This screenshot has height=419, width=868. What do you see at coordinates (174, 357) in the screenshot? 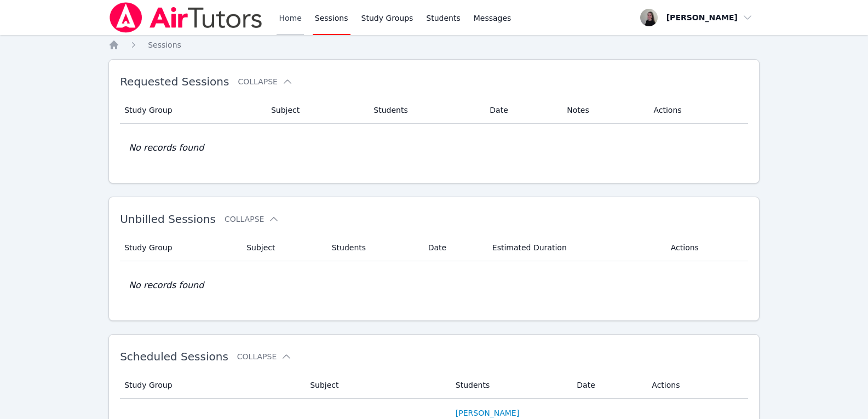
I see `span: Scheduled Sessions` at bounding box center [174, 357].